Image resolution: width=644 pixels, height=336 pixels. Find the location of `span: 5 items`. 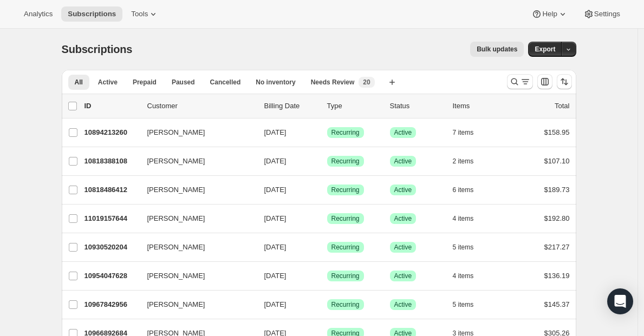

span: 5 items is located at coordinates (463, 305).